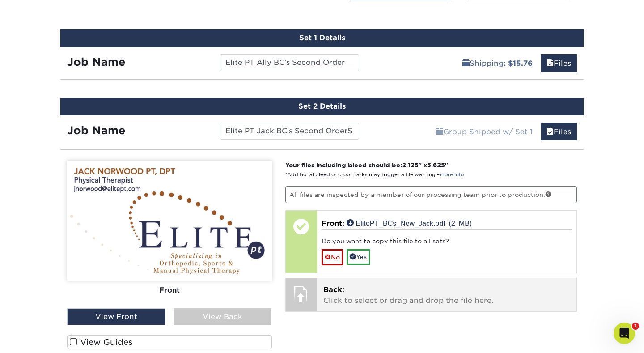 This screenshot has width=644, height=353. I want to click on b: : $15.76, so click(518, 63).